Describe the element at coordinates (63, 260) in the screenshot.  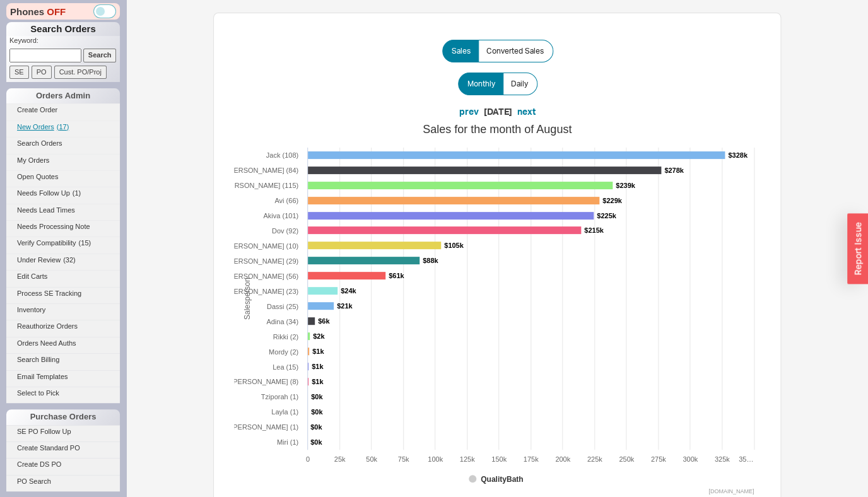
I see `a: Under Review(32)` at that location.